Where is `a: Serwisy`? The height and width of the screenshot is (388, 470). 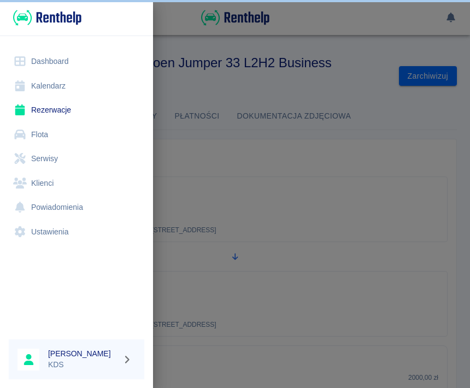 a: Serwisy is located at coordinates (77, 159).